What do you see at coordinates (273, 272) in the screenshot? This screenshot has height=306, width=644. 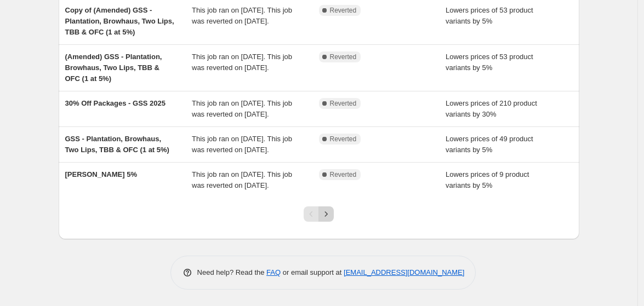 I see `a: FAQ` at bounding box center [273, 272].